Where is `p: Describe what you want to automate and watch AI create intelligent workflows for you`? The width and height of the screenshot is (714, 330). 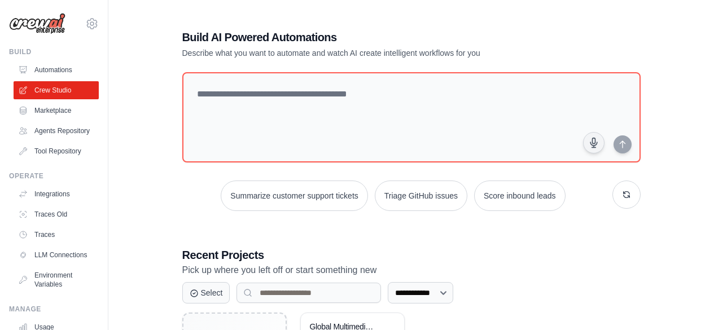 p: Describe what you want to automate and watch AI create intelligent workflows for you is located at coordinates (372, 53).